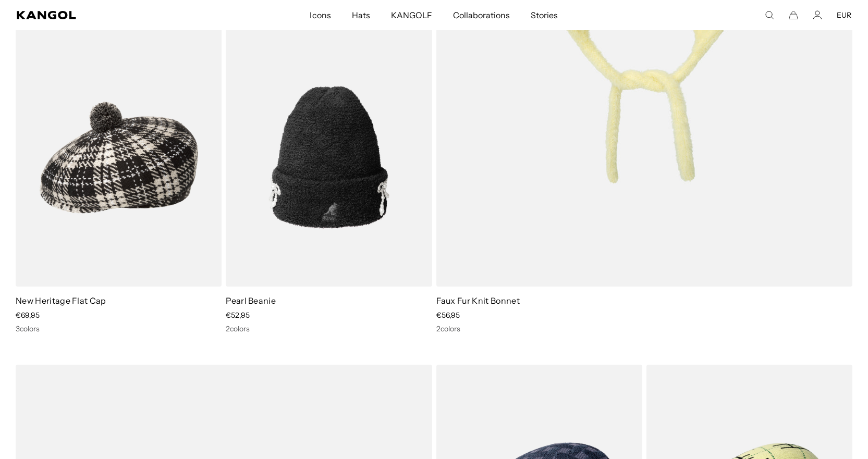 The image size is (868, 459). Describe the element at coordinates (793, 15) in the screenshot. I see `button: Cart` at that location.